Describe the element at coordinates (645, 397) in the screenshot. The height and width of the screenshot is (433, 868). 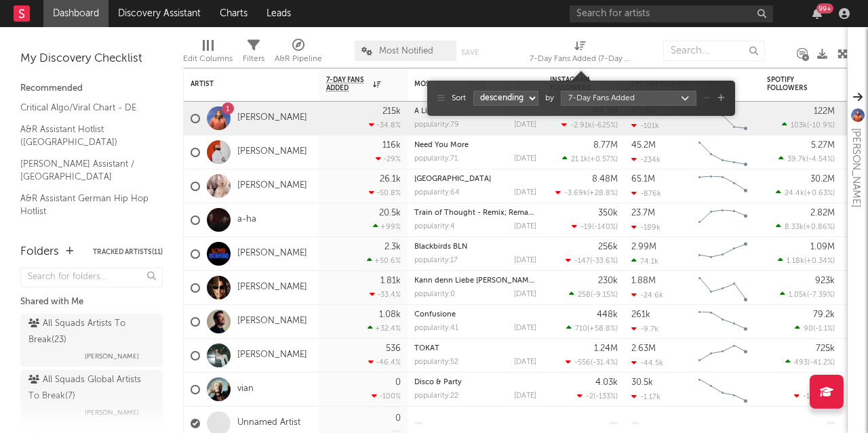
I see `div: -1.17k` at that location.